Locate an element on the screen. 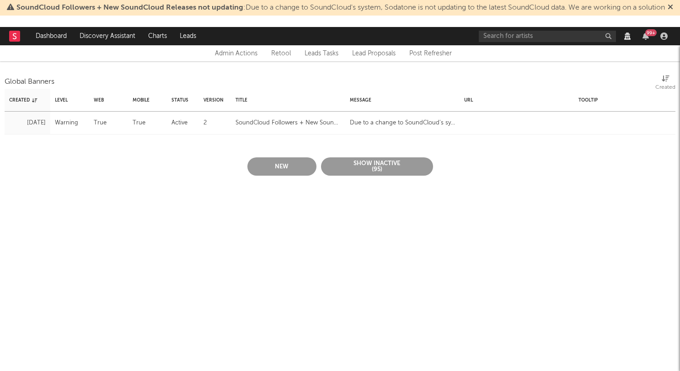 This screenshot has width=680, height=371. div: Version is located at coordinates (214, 100).